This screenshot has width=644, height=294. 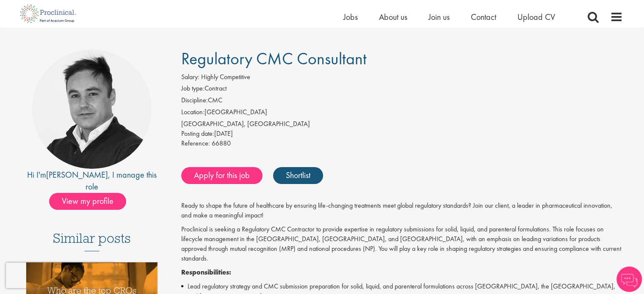 I want to click on a: View my profile, so click(x=92, y=200).